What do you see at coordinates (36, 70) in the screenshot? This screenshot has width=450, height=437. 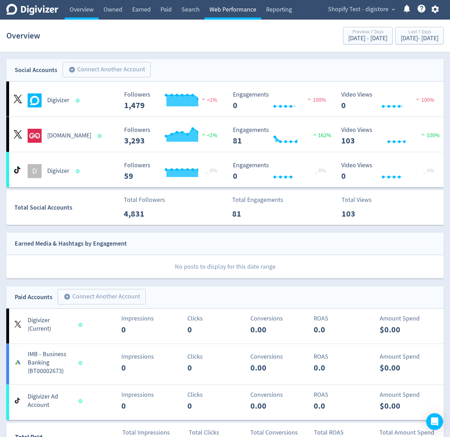 I see `div: Social Accounts` at bounding box center [36, 70].